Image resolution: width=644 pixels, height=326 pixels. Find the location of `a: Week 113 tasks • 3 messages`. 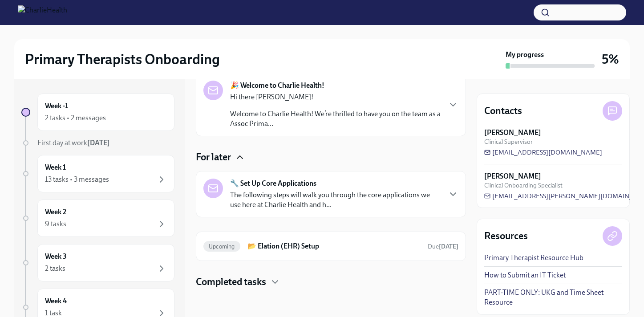

a: Week 113 tasks • 3 messages is located at coordinates (98, 174).